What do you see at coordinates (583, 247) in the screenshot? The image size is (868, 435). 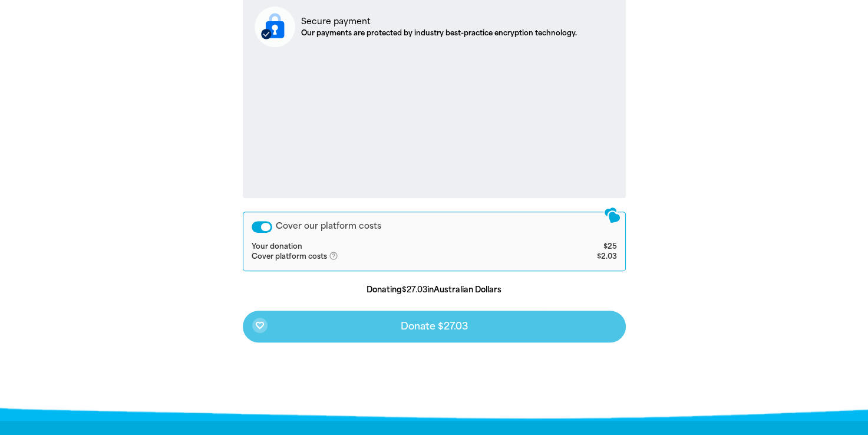 I see `td: $25` at bounding box center [583, 247].